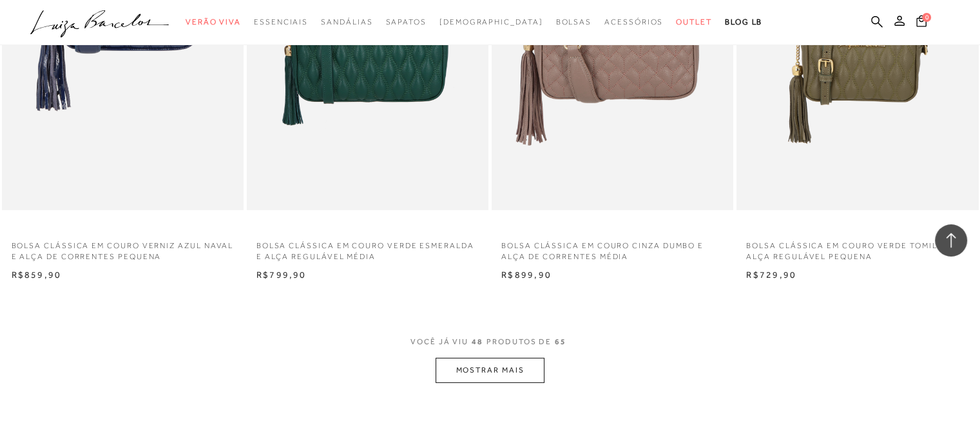 The width and height of the screenshot is (980, 448). What do you see at coordinates (367, 247) in the screenshot?
I see `p: BOLSA CLÁSSICA EM COURO VERDE ESMERALDA E ALÇA REGULÁVEL MÉDIA` at bounding box center [367, 247].